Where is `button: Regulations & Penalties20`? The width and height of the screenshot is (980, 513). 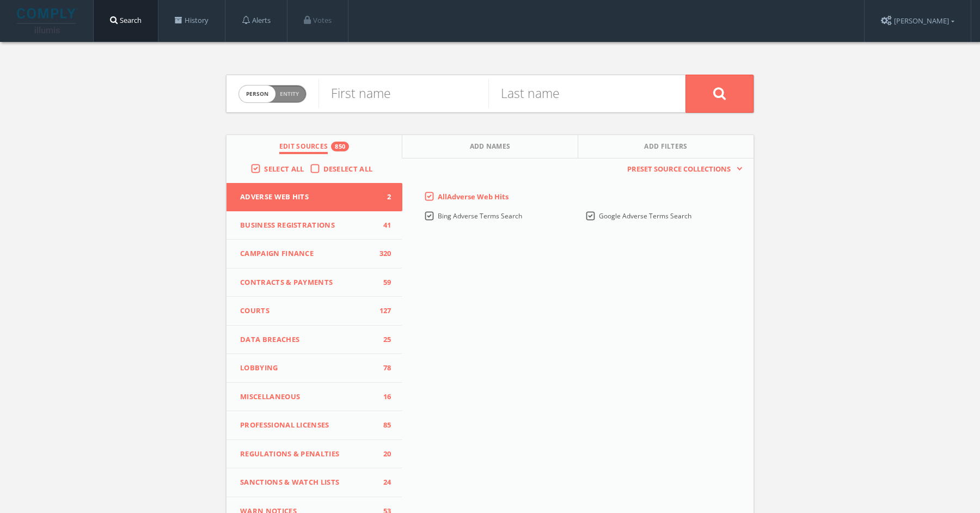 button: Regulations & Penalties20 is located at coordinates (314, 454).